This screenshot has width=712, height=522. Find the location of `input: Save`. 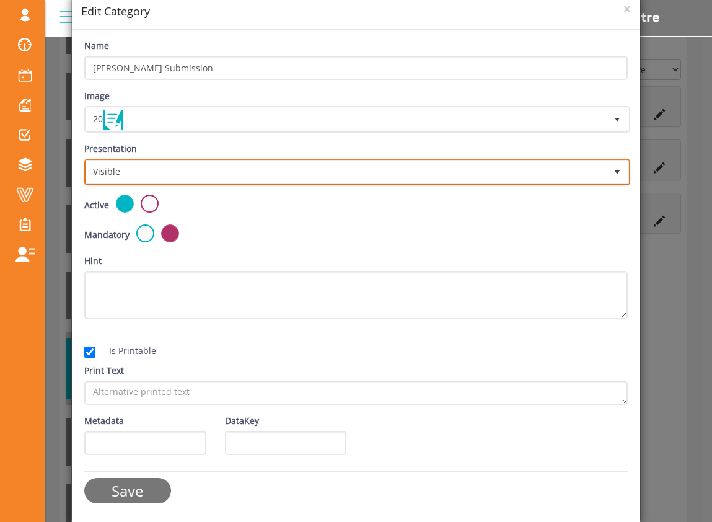

input: Save is located at coordinates (128, 490).